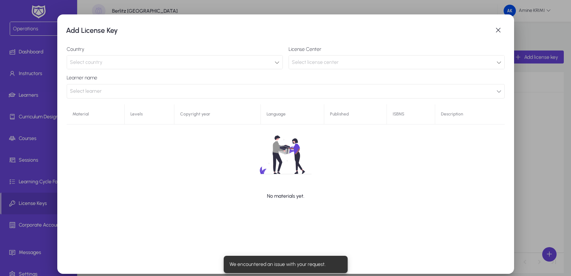  Describe the element at coordinates (86, 62) in the screenshot. I see `span: Select country` at that location.